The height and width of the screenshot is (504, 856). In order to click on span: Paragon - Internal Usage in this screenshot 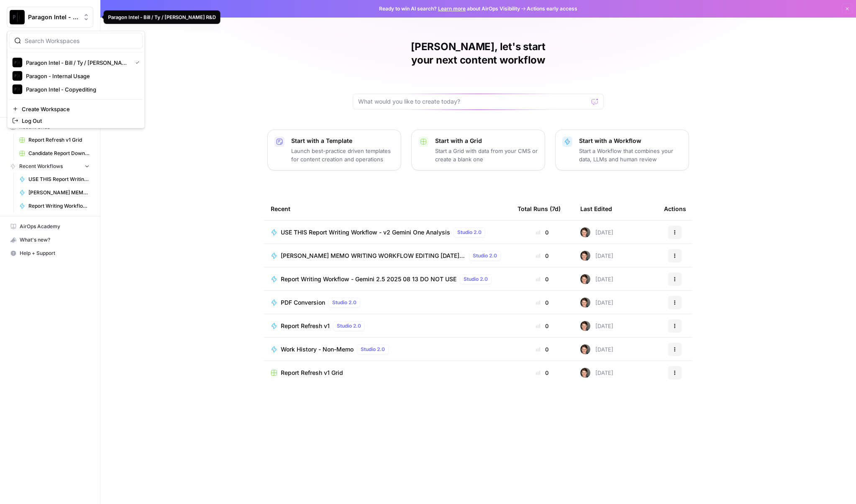, I will do `click(82, 77)`.